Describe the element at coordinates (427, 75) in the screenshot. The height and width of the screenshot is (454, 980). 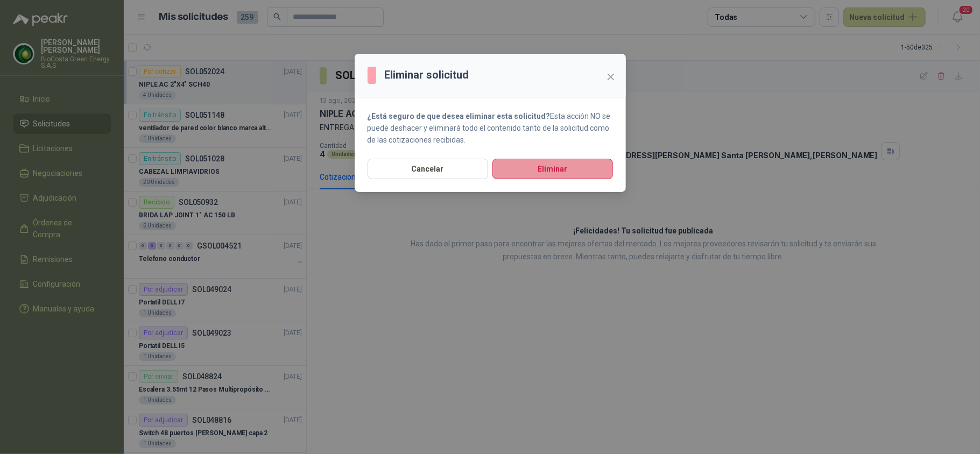
I see `h3: Eliminar solicitud` at that location.